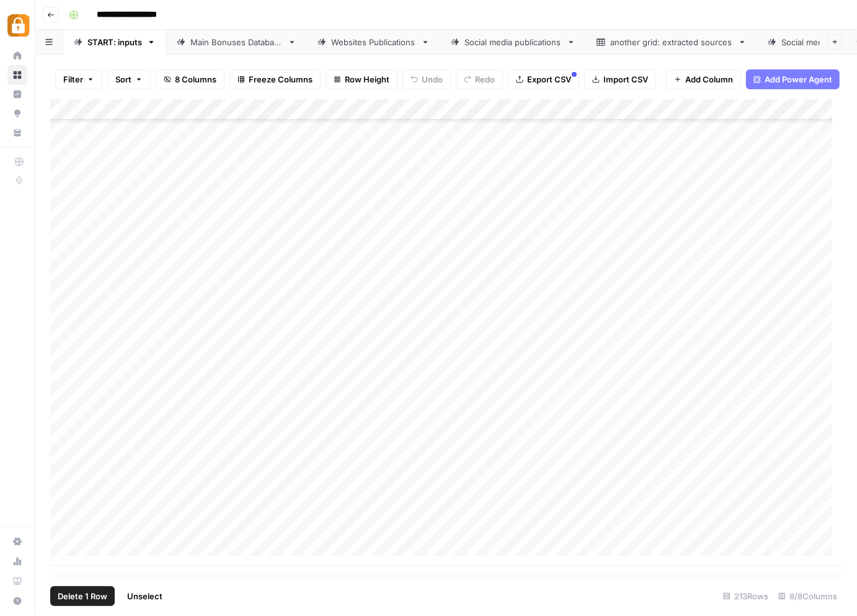 This screenshot has height=616, width=857. Describe the element at coordinates (144, 596) in the screenshot. I see `span: Unselect` at that location.